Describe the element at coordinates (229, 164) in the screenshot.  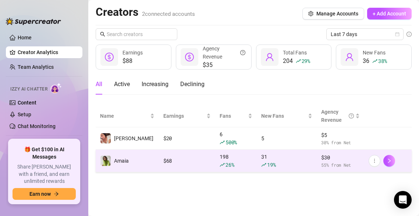
I see `span: 26 %` at that location.